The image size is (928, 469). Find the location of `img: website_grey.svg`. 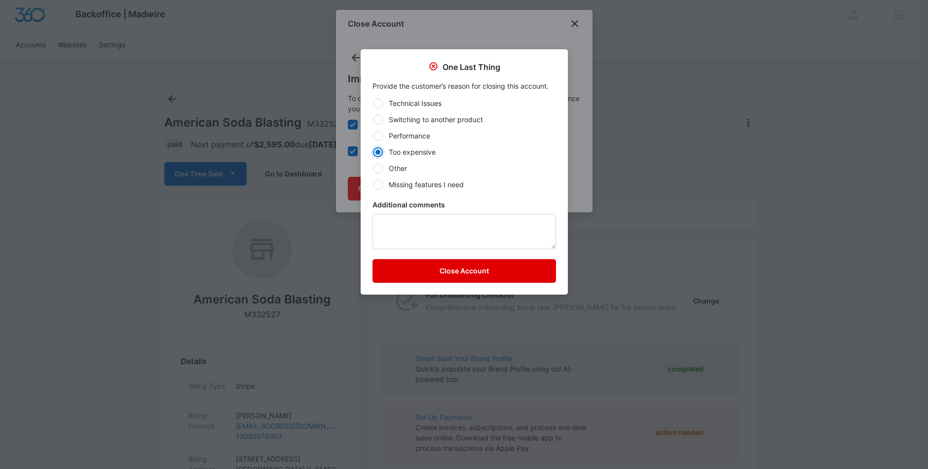

img: website_grey.svg is located at coordinates (20, 30).